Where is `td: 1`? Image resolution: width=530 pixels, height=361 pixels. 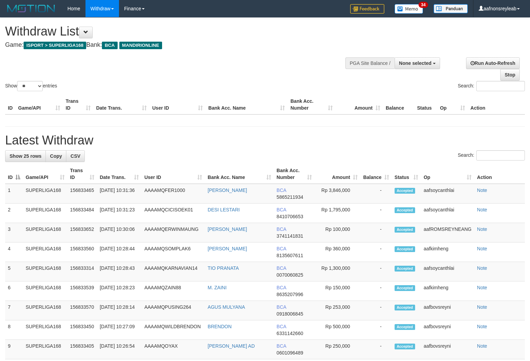 td: 1 is located at coordinates (14, 194).